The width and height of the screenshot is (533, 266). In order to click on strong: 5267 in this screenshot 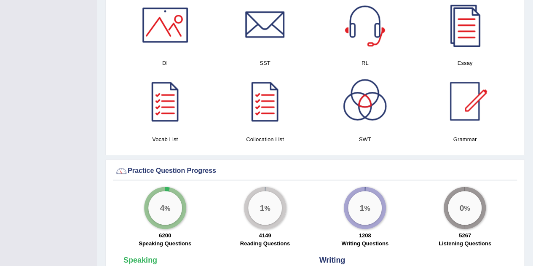, I will do `click(465, 235)`.